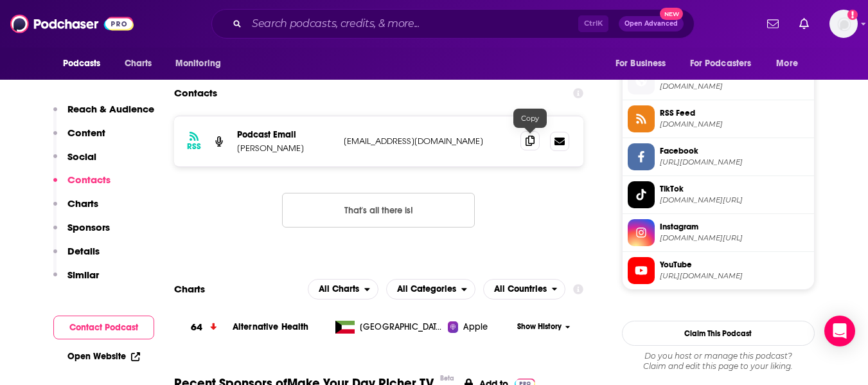 This screenshot has width=868, height=385. Describe the element at coordinates (735, 189) in the screenshot. I see `span: TikTok` at that location.